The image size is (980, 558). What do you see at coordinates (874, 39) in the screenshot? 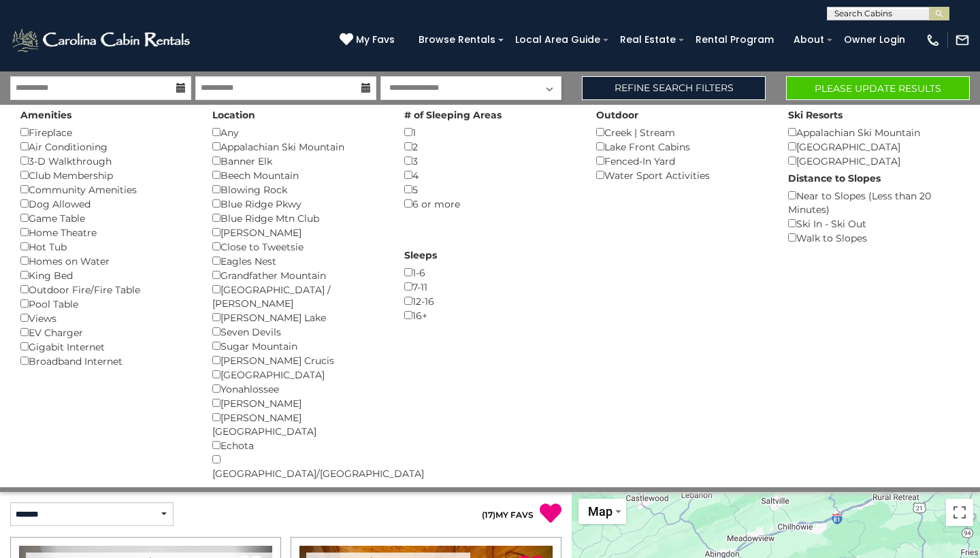
I see `a: Owner Login` at bounding box center [874, 39].